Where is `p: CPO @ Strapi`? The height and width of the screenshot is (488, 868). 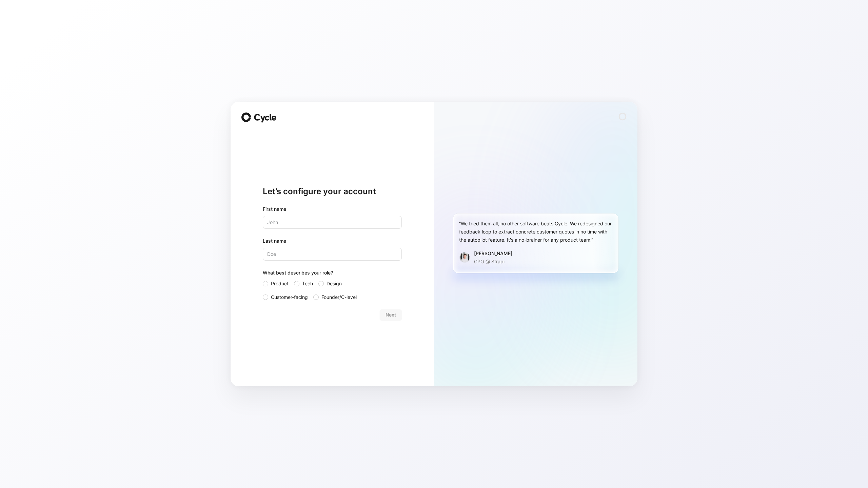 p: CPO @ Strapi is located at coordinates (493, 262).